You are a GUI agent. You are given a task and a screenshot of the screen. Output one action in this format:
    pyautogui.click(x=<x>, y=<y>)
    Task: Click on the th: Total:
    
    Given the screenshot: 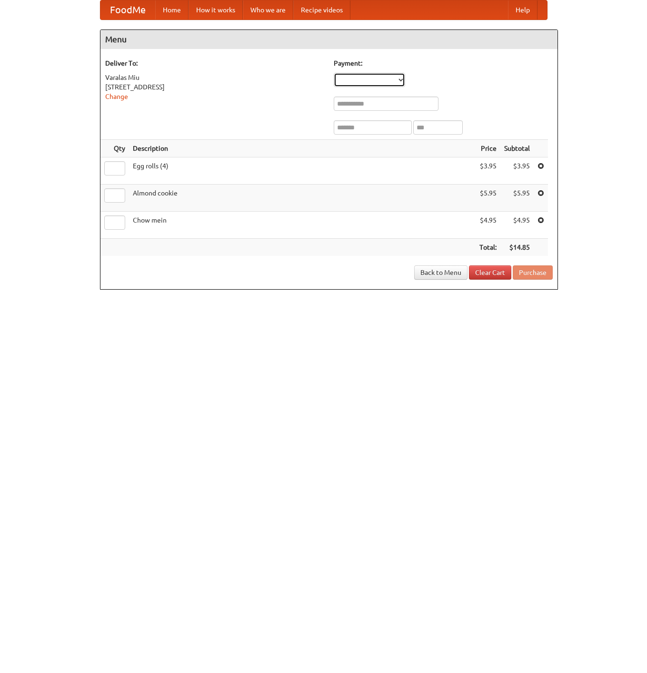 What is the action you would take?
    pyautogui.click(x=488, y=247)
    